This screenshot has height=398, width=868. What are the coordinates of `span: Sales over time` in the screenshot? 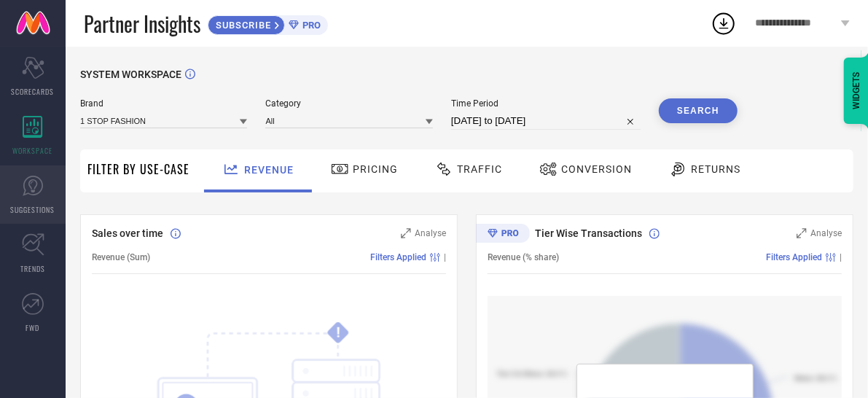 It's located at (128, 234).